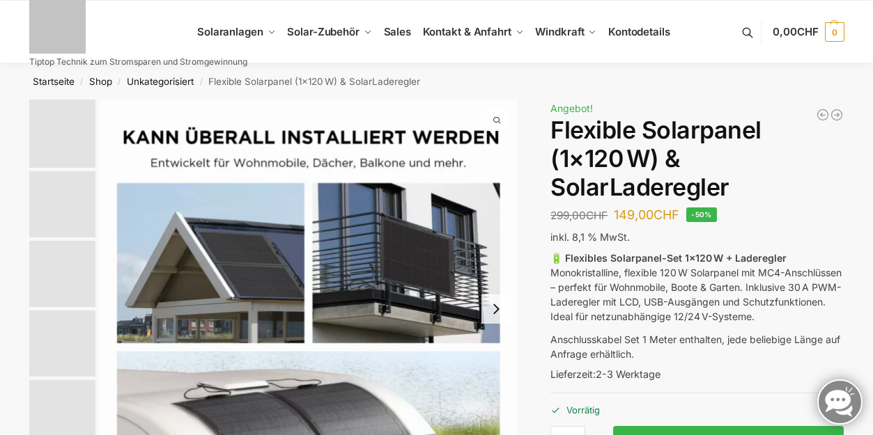 This screenshot has width=873, height=435. What do you see at coordinates (566, 32) in the screenshot?
I see `a: Windkraft` at bounding box center [566, 32].